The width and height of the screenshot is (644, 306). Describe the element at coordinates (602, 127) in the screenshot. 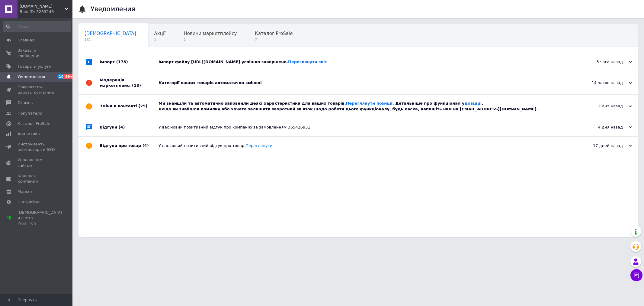

I see `div: 4 дня назад` at that location.